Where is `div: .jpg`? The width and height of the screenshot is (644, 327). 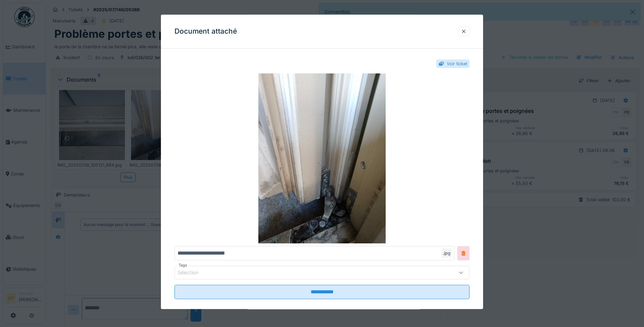
div: .jpg is located at coordinates (447, 253).